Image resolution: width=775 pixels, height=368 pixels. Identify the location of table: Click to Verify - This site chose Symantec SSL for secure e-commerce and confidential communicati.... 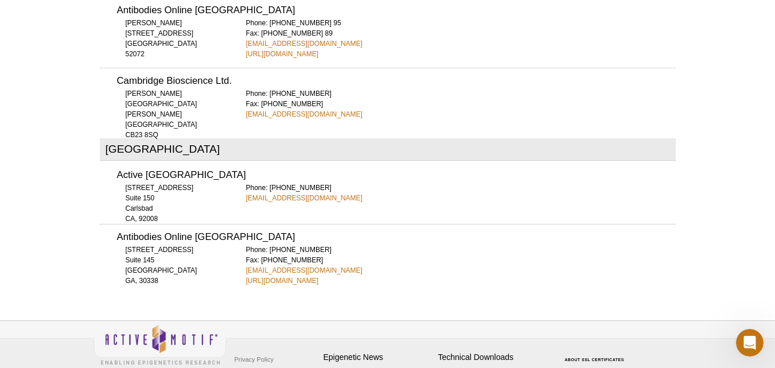
(596, 353).